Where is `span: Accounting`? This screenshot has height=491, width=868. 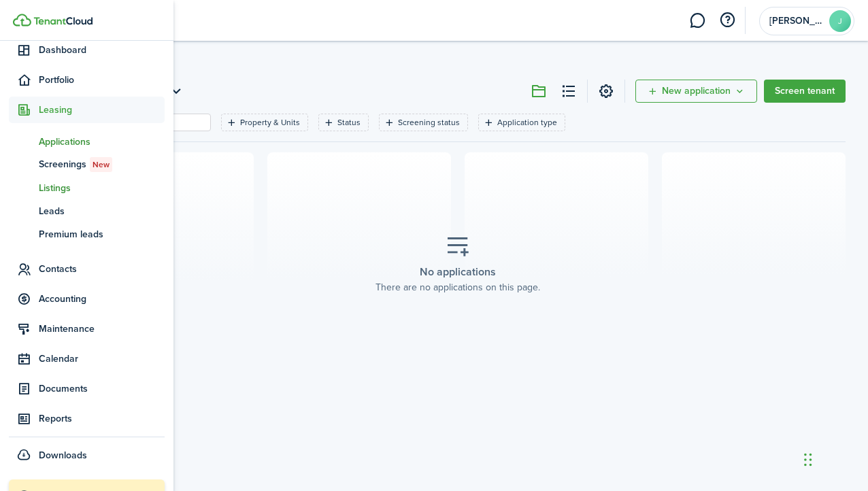 span: Accounting is located at coordinates (101, 299).